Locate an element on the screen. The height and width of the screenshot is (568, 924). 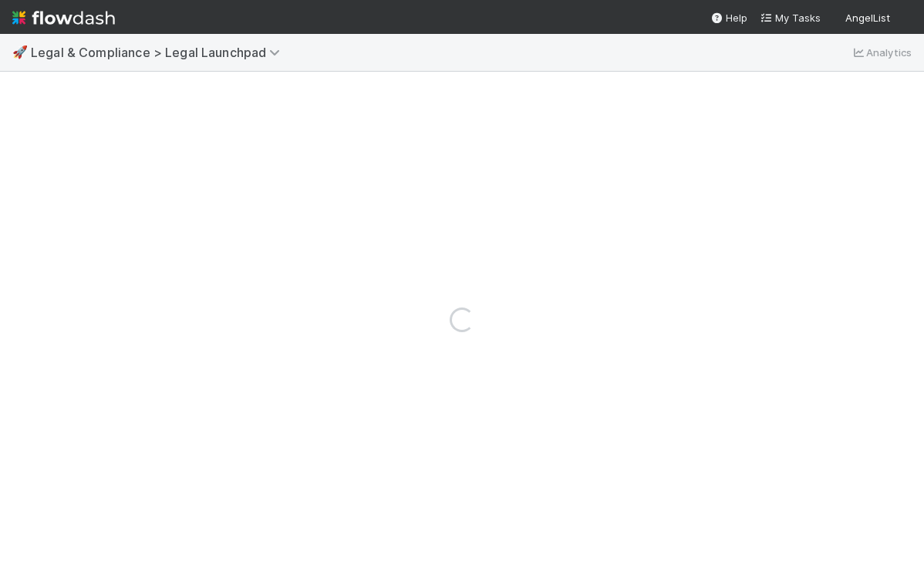
div: Help is located at coordinates (729, 18).